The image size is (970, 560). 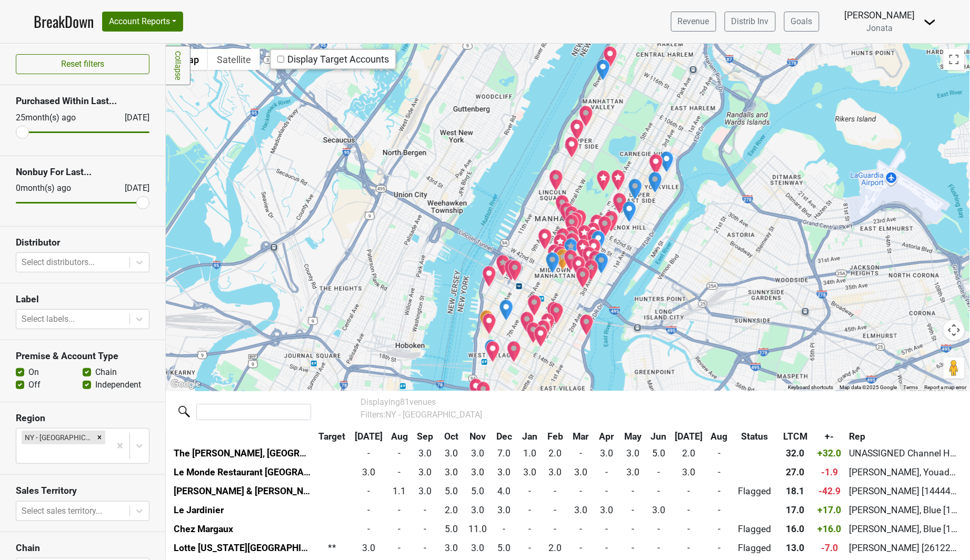 What do you see at coordinates (82, 418) in the screenshot?
I see `h3: Region` at bounding box center [82, 418].